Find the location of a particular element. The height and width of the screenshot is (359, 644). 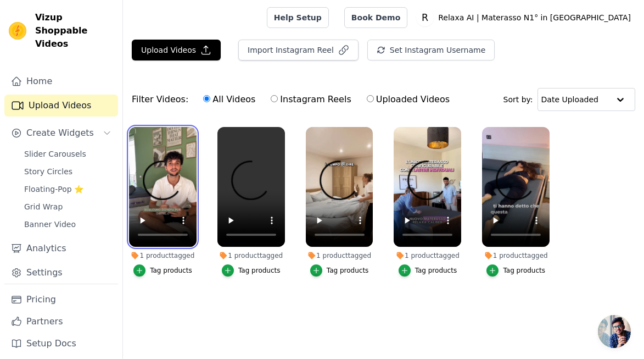

a: Home is located at coordinates (61, 81).